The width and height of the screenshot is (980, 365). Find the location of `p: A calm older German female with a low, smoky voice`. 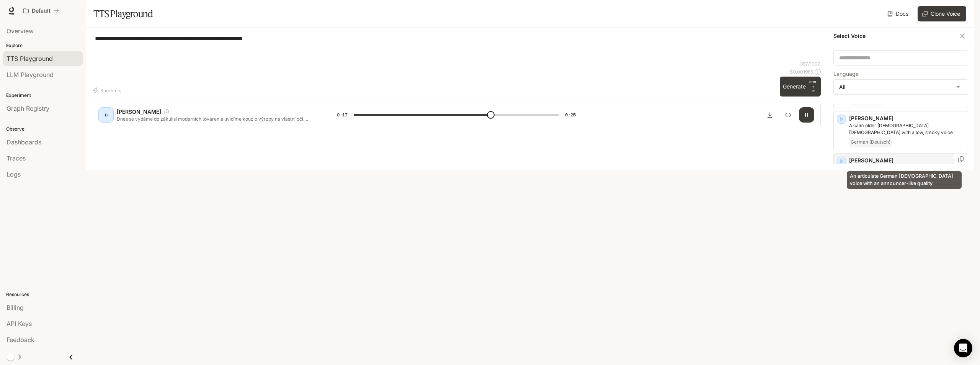

p: A calm older German female with a low, smoky voice is located at coordinates (906, 129).